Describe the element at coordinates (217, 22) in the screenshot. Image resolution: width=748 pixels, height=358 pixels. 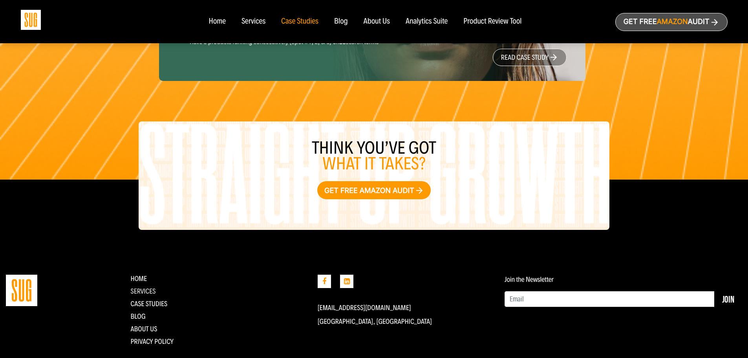
I see `div: Home` at that location.